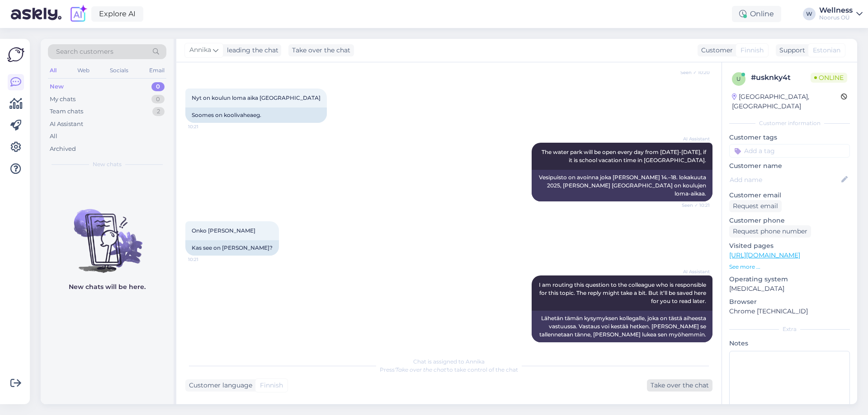 This screenshot has width=868, height=415. What do you see at coordinates (200, 50) in the screenshot?
I see `span: Annika` at bounding box center [200, 50].